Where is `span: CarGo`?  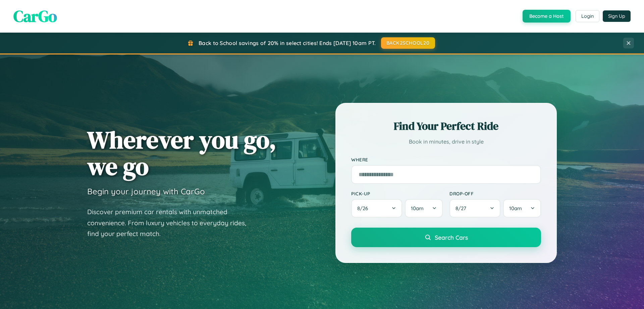 span: CarGo is located at coordinates (35, 16).